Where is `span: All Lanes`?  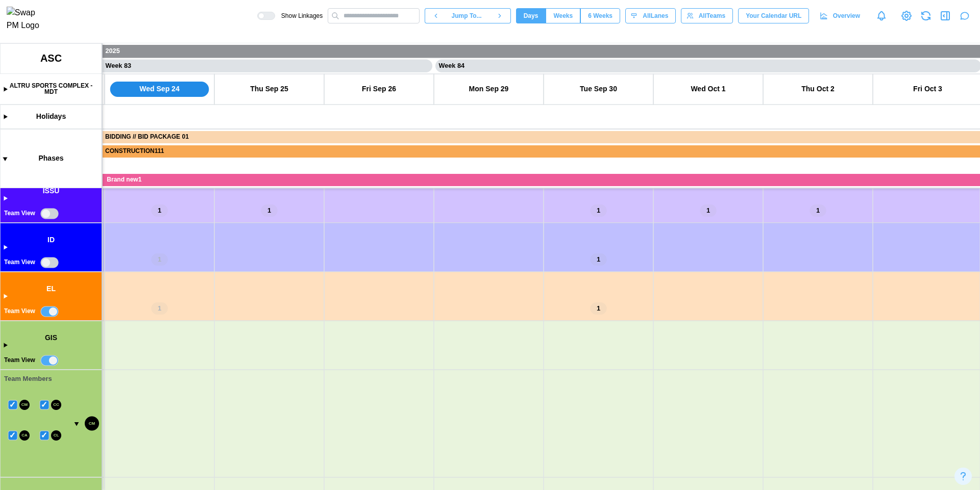 span: All Lanes is located at coordinates (655, 16).